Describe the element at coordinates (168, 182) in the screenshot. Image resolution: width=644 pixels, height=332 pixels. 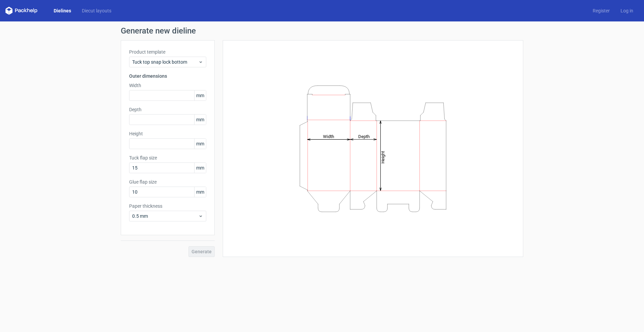
I see `label: Glue flap size` at that location.